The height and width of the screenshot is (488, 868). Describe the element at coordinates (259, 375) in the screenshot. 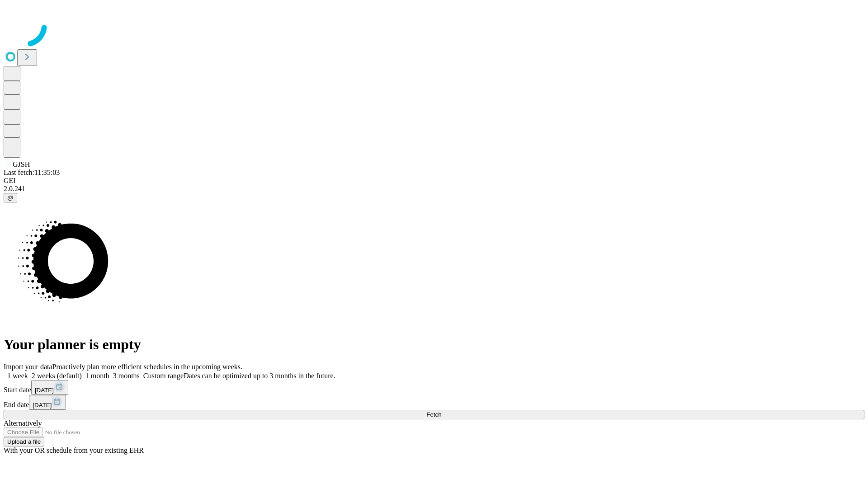

I see `span: Dates can be optimized up to 3 months in the future.` at that location.